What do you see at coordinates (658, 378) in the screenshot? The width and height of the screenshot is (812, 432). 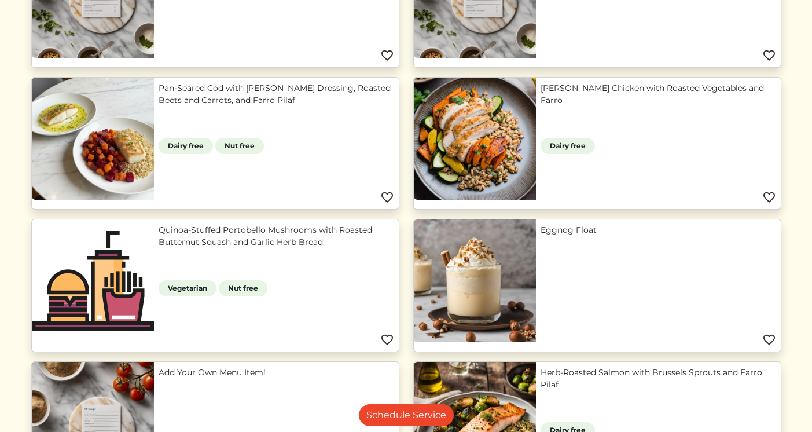 I see `a: Herb-Roasted Salmon with Brussels Sprouts and Farro Pilaf` at bounding box center [658, 378].